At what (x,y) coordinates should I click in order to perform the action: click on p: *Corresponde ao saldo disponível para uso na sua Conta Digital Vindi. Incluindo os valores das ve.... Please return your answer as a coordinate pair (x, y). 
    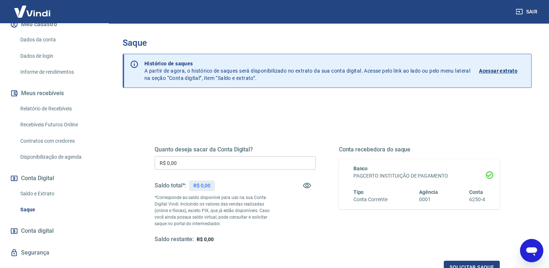
    Looking at the image, I should click on (215, 210).